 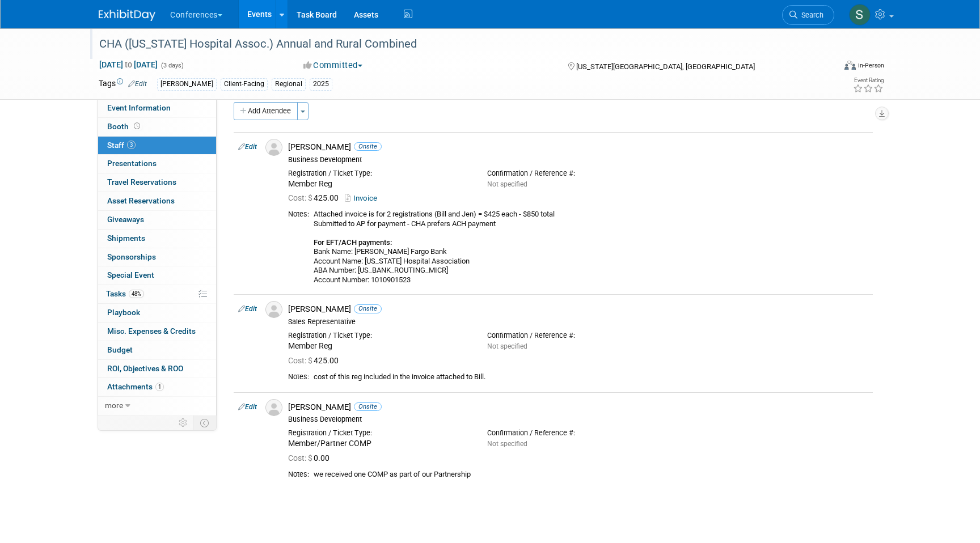 I want to click on div: In-Person, so click(x=870, y=65).